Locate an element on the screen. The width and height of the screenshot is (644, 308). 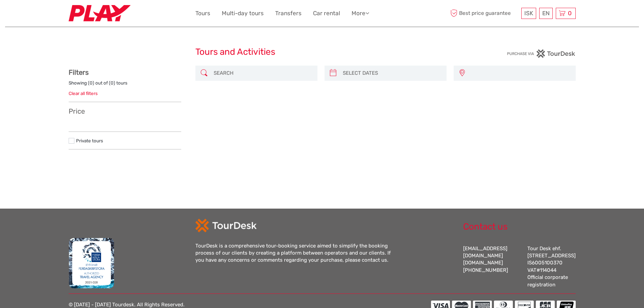
div: TourDesk is a comprehensive tour-booking service aimed to simplify the booking process of our cli... is located at coordinates (297, 253).